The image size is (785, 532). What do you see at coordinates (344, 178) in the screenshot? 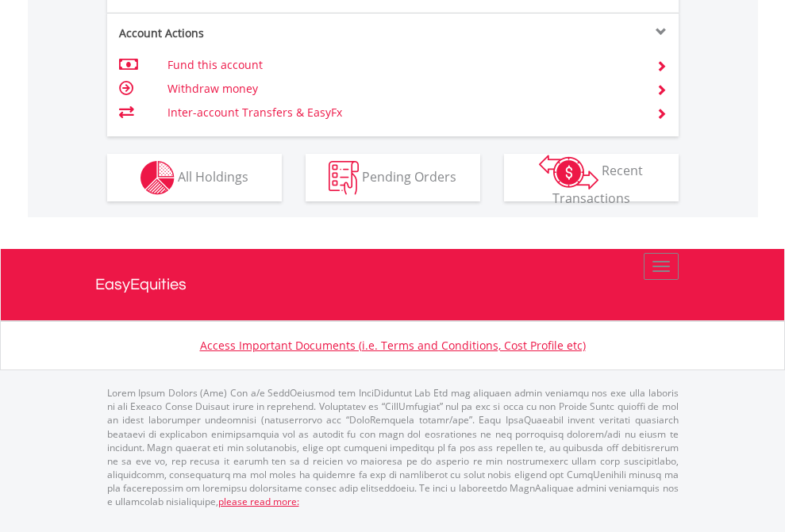
I see `img: pending_instructions-wht.png` at bounding box center [344, 178].